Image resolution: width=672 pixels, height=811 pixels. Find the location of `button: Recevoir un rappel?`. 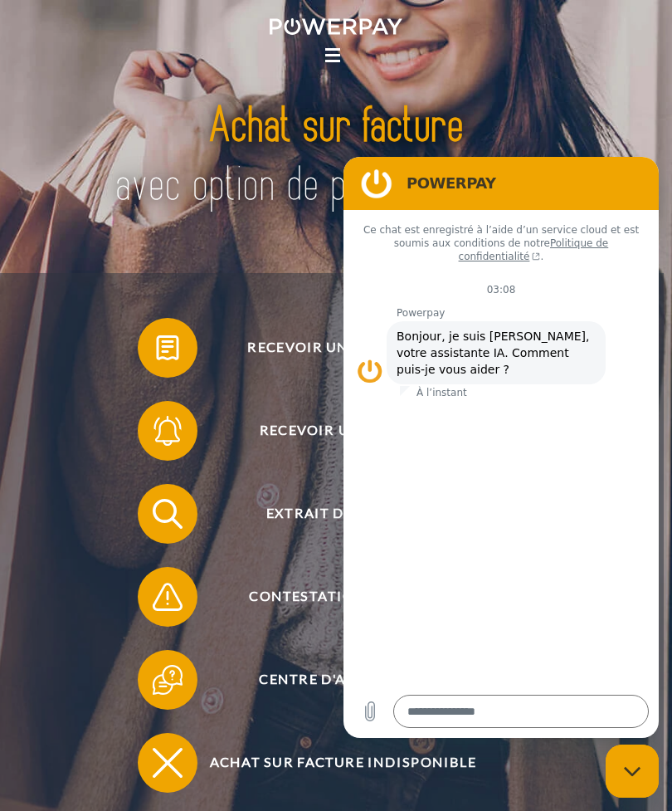

button: Recevoir un rappel? is located at coordinates (332, 431).